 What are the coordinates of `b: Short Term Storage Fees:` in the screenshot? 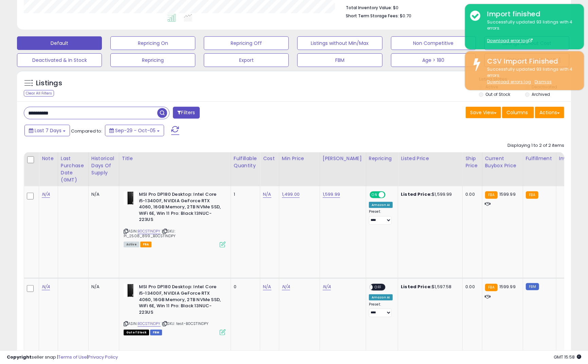 It's located at (373, 16).